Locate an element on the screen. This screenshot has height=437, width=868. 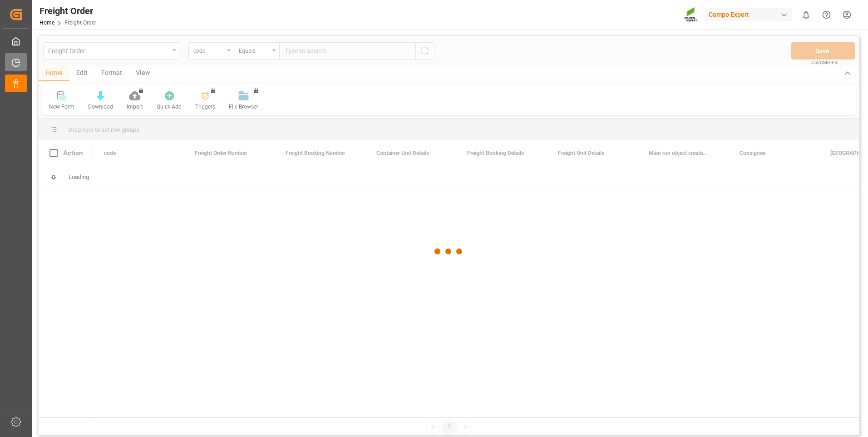
button: Compo Expert is located at coordinates (751, 15).